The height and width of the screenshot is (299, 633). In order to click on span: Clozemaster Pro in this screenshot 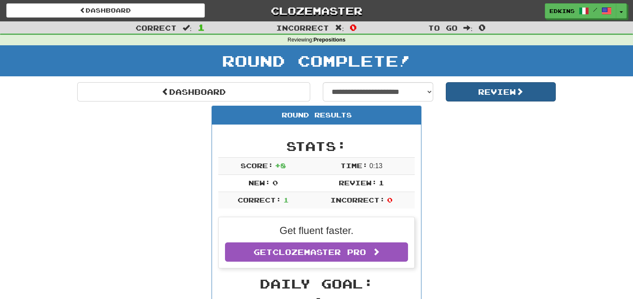, I will do `click(319, 252)`.